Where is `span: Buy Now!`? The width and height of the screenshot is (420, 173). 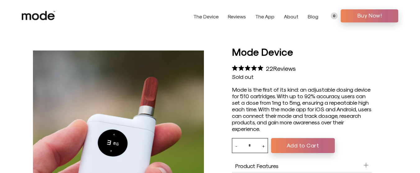
span: Buy Now! is located at coordinates (369, 15).